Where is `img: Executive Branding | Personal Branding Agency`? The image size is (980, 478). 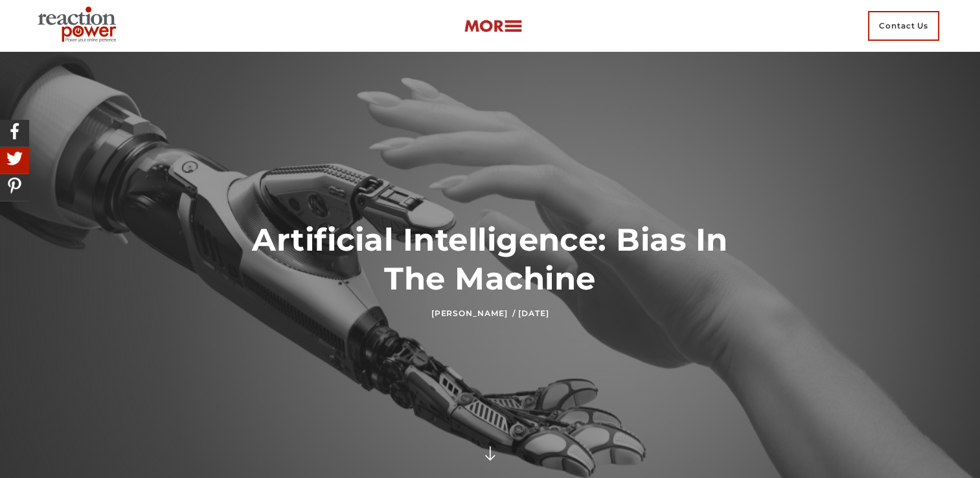
img: Executive Branding | Personal Branding Agency is located at coordinates (79, 26).